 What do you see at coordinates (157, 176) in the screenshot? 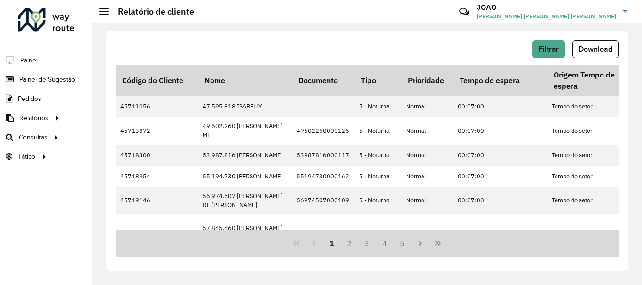
I see `td: 45718954` at bounding box center [157, 176].